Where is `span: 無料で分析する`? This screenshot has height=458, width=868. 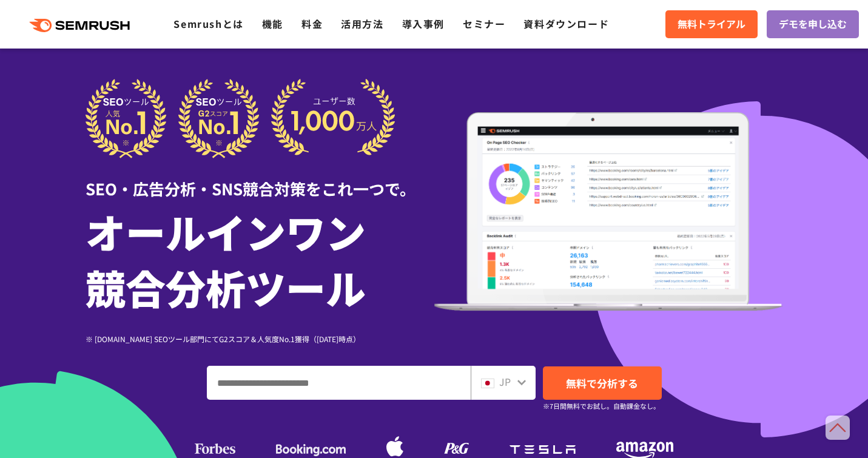
span: 無料で分析する is located at coordinates (602, 382).